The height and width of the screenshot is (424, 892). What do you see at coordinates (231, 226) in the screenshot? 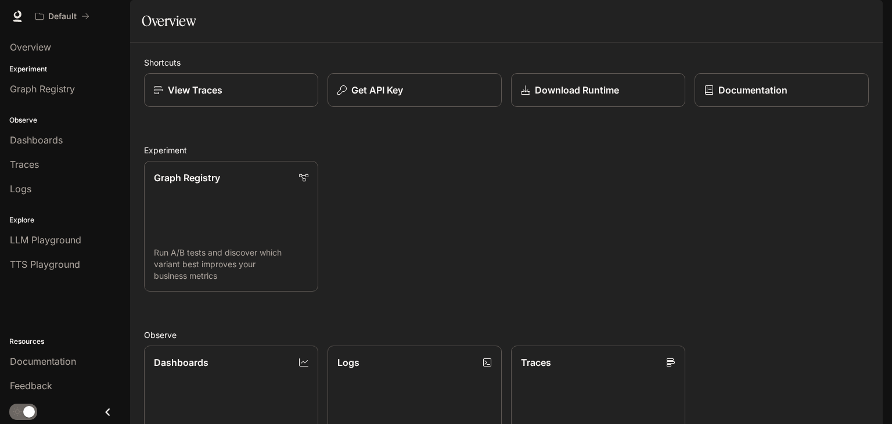
I see `a: Graph RegistryRun A/B tests and discover which variant best improves your business metrics` at bounding box center [231, 226].